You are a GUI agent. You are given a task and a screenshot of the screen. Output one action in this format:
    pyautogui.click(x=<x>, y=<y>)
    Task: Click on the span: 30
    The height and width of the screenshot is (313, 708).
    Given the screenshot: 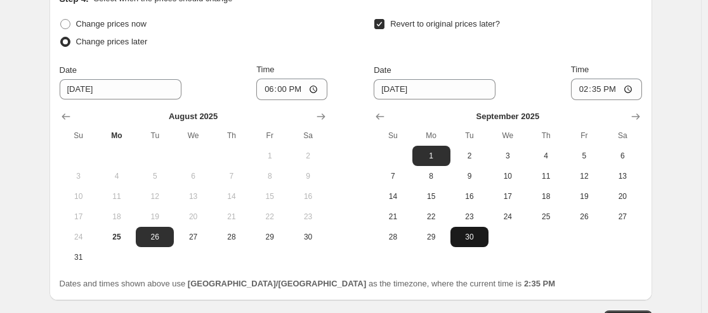 What is the action you would take?
    pyautogui.click(x=308, y=237)
    